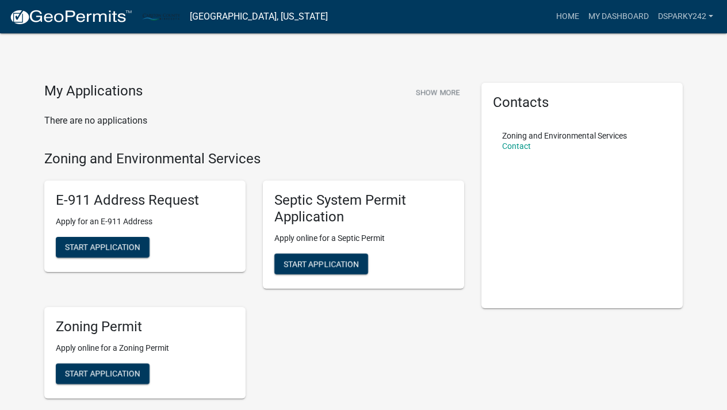  Describe the element at coordinates (145, 222) in the screenshot. I see `p: Apply for an E-911 Address` at that location.